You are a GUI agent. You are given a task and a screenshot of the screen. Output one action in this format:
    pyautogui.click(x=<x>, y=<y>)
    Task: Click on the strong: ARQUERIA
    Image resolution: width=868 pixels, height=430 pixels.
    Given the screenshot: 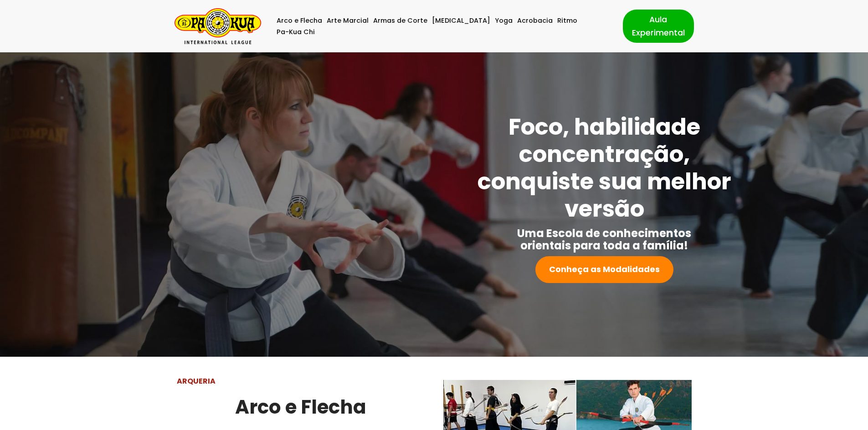 What is the action you would take?
    pyautogui.click(x=196, y=381)
    